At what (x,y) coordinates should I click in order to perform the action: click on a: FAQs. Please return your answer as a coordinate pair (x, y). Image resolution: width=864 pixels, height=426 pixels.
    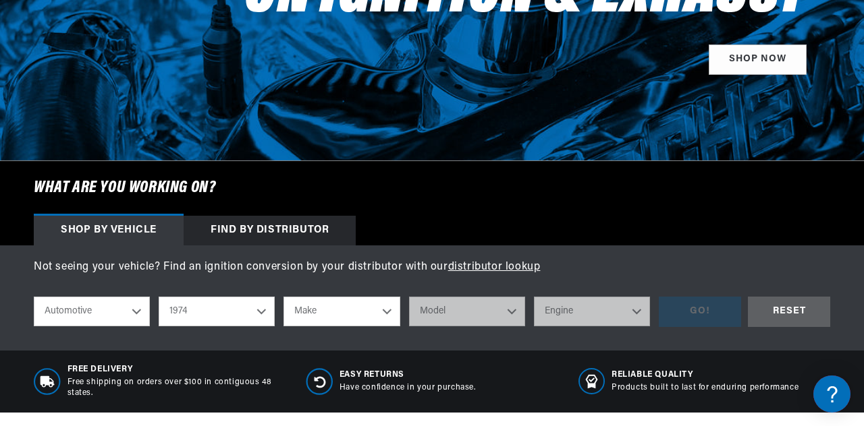
    Looking at the image, I should click on (135, 181).